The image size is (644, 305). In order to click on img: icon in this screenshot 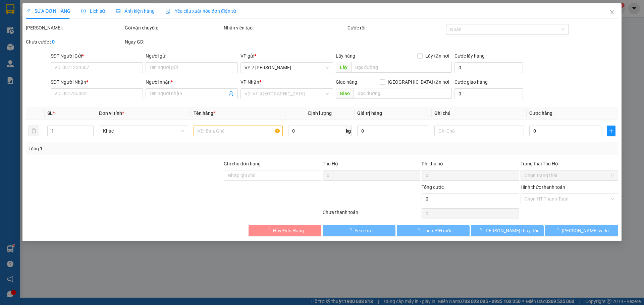, I will do `click(168, 12)`.